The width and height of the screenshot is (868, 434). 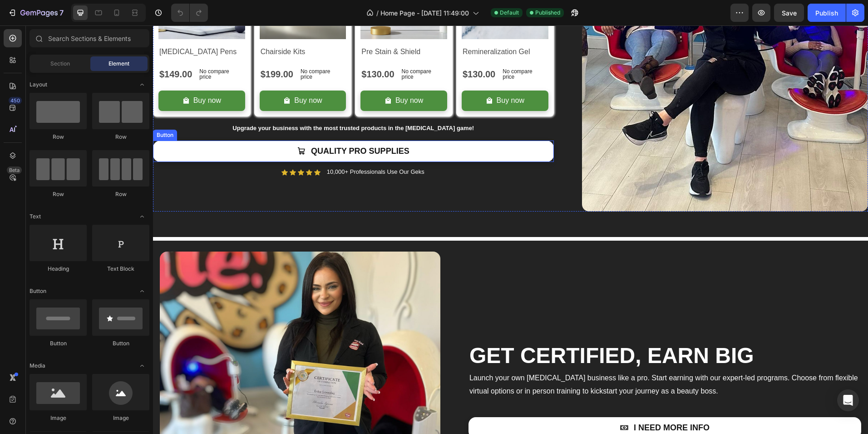 I want to click on span: Media, so click(x=38, y=366).